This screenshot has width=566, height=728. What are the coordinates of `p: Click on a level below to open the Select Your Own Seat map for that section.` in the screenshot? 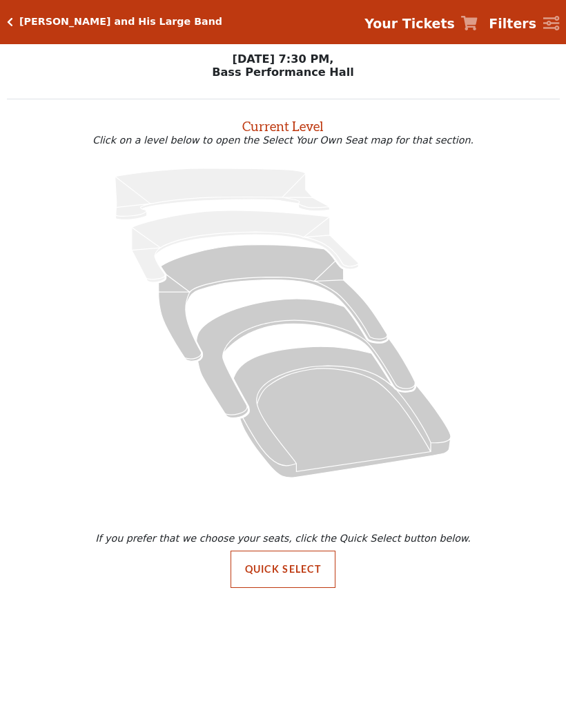 It's located at (283, 140).